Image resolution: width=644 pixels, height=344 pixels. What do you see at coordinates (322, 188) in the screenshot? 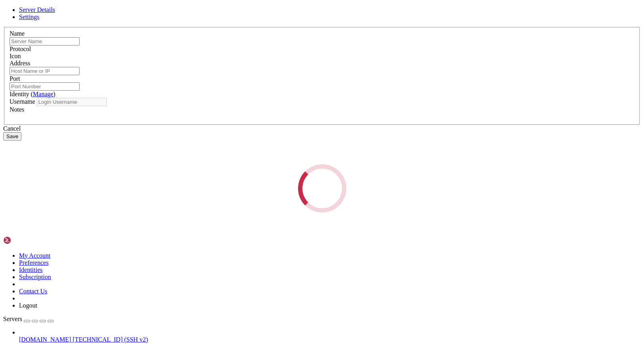
I see `div: Loading...` at bounding box center [322, 188].